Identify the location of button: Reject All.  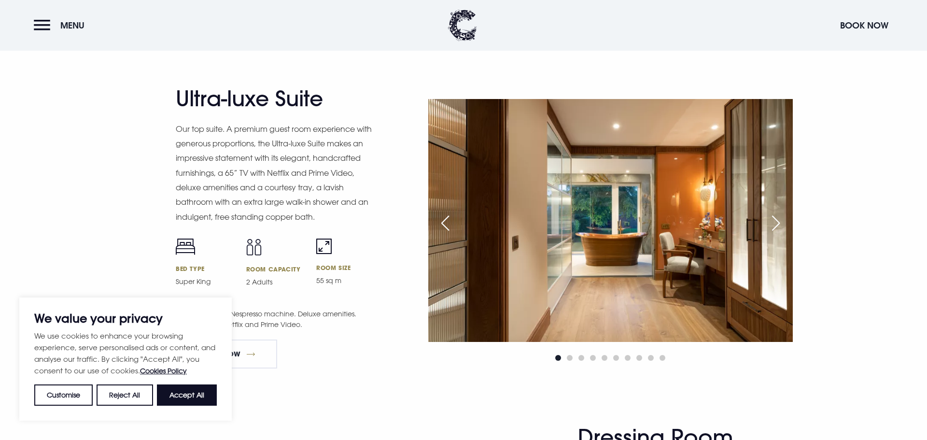
(125, 395).